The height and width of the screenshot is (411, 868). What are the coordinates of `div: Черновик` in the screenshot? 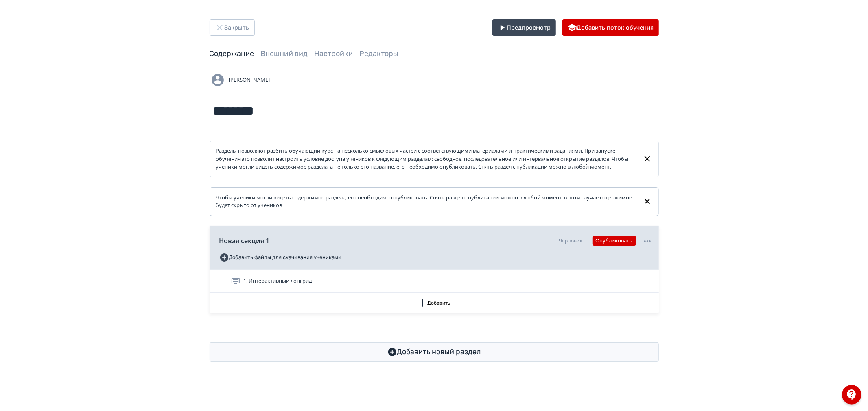 It's located at (571, 241).